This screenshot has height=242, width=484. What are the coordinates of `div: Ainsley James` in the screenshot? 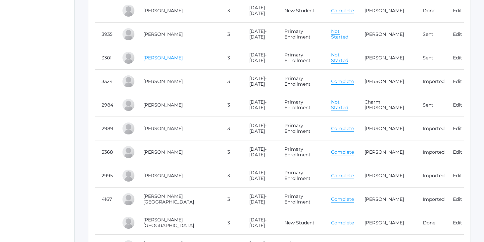 It's located at (129, 128).